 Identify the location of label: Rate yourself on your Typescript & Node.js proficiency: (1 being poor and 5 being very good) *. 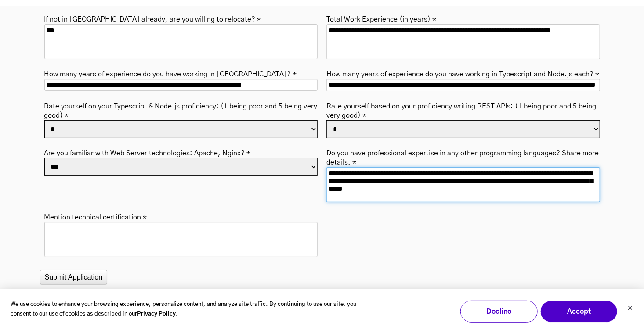
(181, 110).